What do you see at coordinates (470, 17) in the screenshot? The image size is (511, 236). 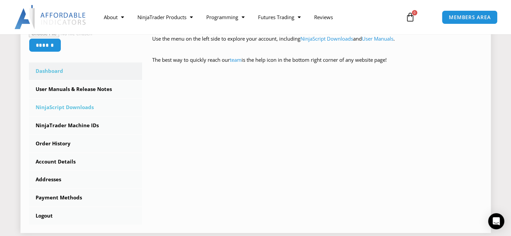 I see `a: MEMBERS AREA` at bounding box center [470, 17].